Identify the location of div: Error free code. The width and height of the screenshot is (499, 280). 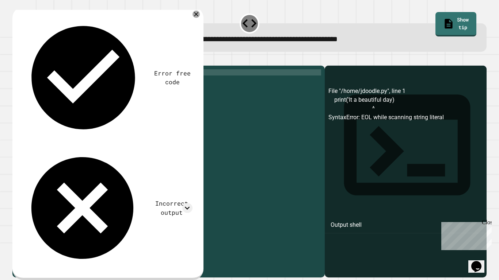
(172, 78).